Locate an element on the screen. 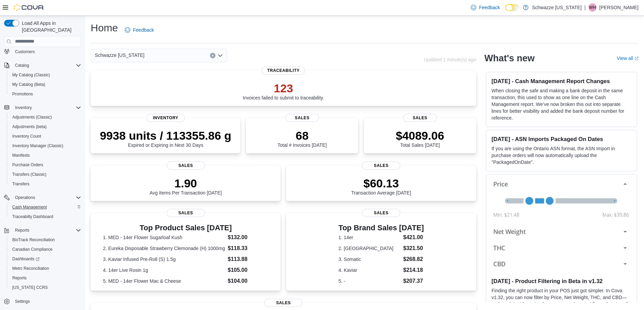 The width and height of the screenshot is (644, 310). span: Dark Mode is located at coordinates (506, 11).